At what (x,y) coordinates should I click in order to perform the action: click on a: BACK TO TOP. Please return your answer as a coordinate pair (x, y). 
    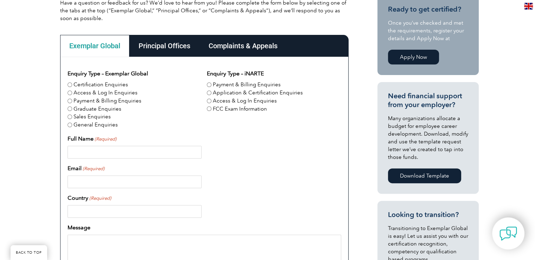
    Looking at the image, I should click on (29, 252).